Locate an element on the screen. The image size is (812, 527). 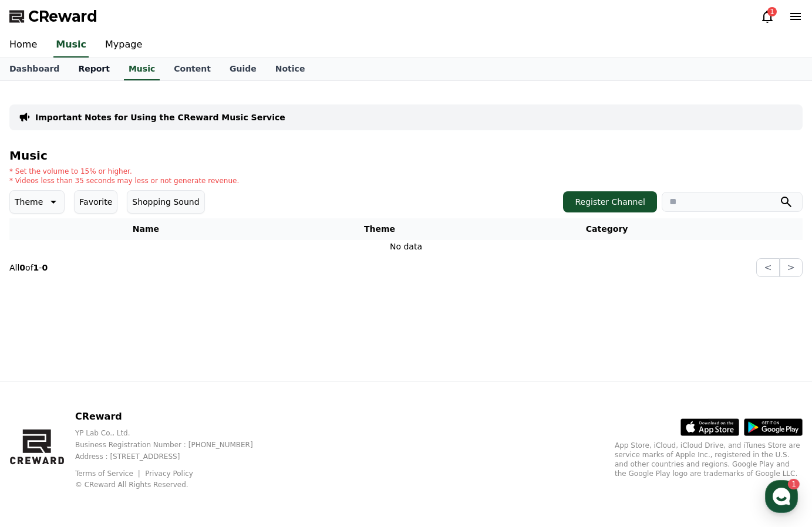
p: CReward is located at coordinates (173, 417).